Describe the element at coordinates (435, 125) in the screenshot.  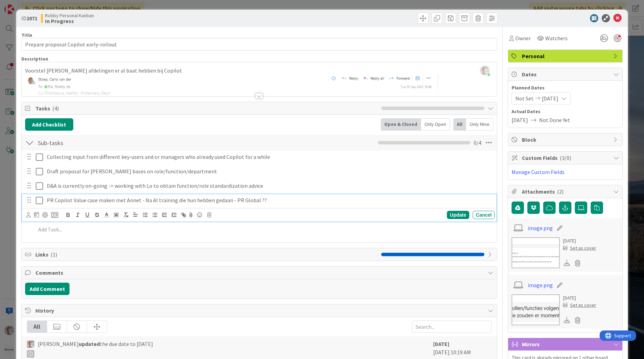
I see `div: Only Open` at that location.